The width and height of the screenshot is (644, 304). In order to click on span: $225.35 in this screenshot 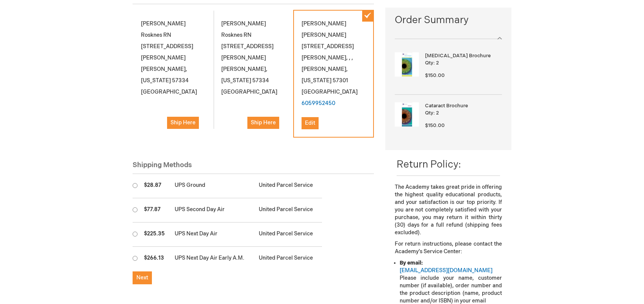, I will do `click(154, 234)`.